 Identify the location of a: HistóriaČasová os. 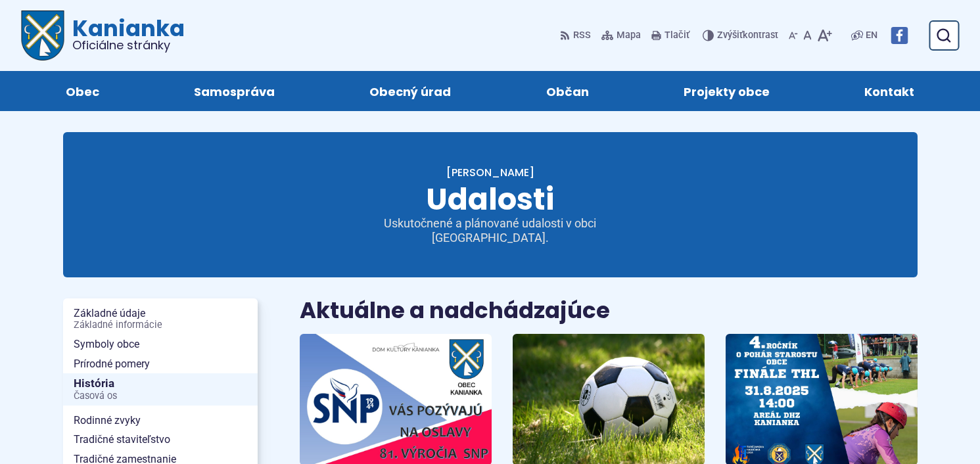
(161, 389).